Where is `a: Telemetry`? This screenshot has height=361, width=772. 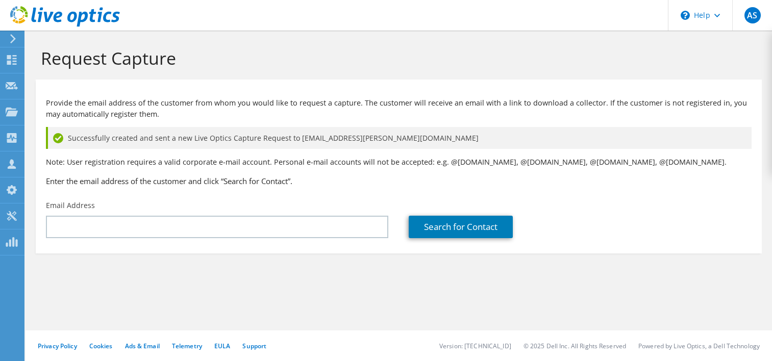
a: Telemetry is located at coordinates (187, 346).